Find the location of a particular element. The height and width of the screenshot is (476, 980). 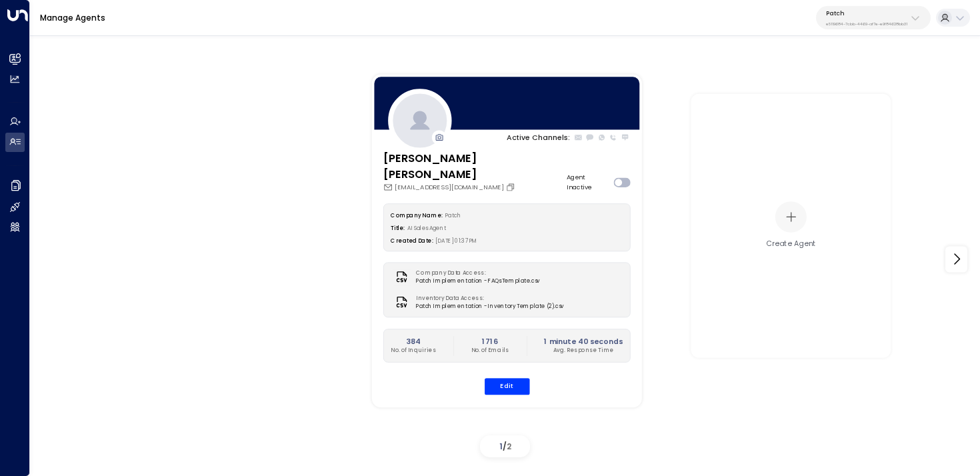

span: Patch Implementation - FAQs Template.csv is located at coordinates (478, 281).